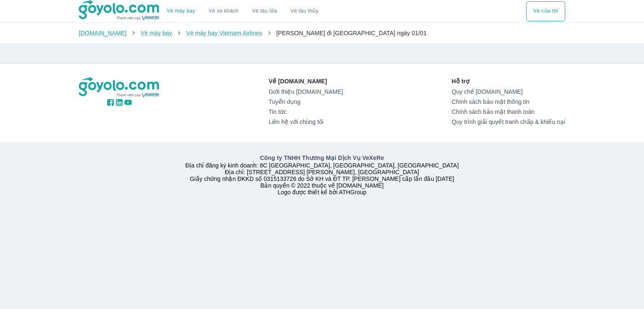  I want to click on p: Công ty TNHH Thương Mại Dịch Vụ VeXeRe, so click(322, 158).